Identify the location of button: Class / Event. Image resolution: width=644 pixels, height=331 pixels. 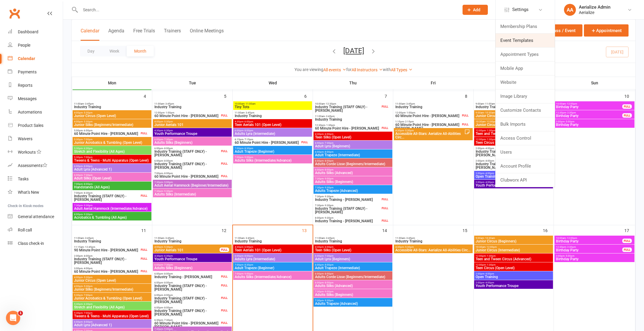
(559, 30).